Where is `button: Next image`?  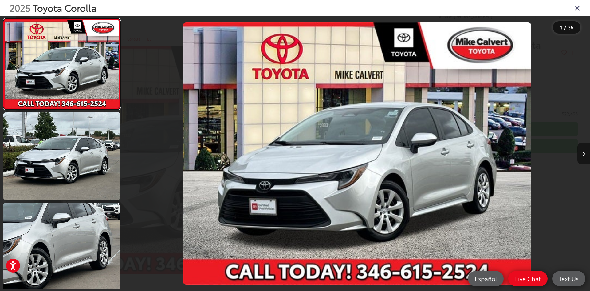
button: Next image is located at coordinates (584, 153).